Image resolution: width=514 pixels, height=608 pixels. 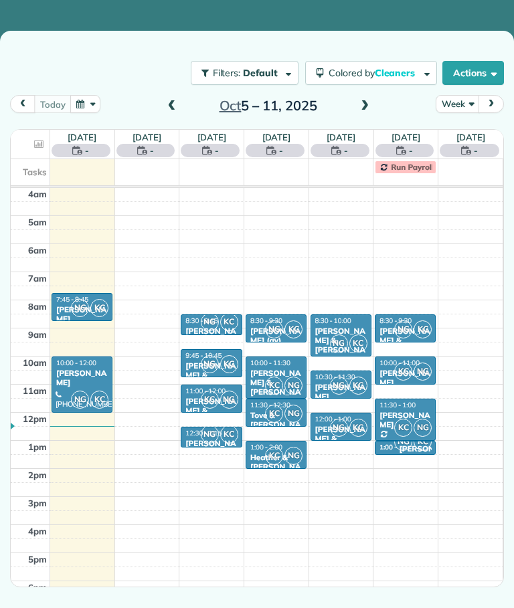 What do you see at coordinates (37, 334) in the screenshot?
I see `span: 9am` at bounding box center [37, 334].